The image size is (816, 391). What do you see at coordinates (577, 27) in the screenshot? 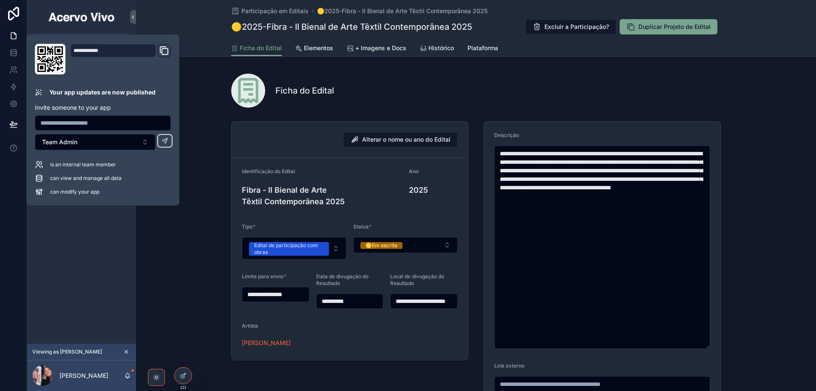
I see `span: Excluir a Participação?` at bounding box center [577, 27].